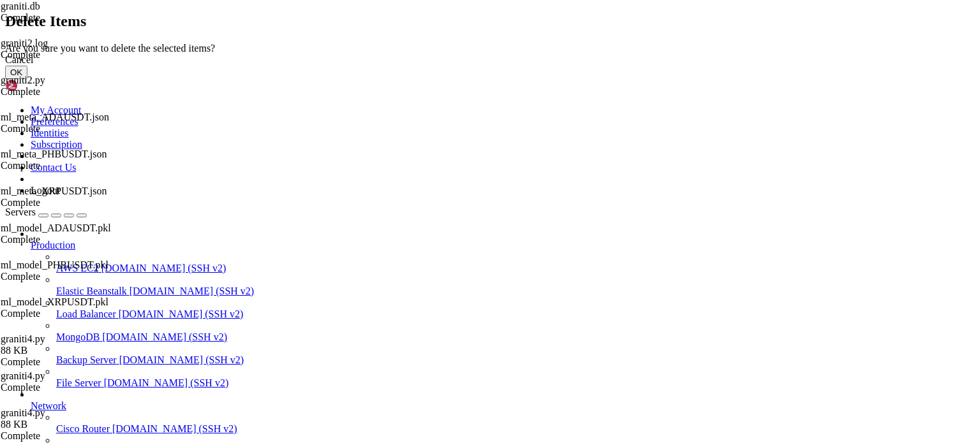 The height and width of the screenshot is (443, 980). I want to click on span: ml_model_ADAUSDT.pkl, so click(56, 227).